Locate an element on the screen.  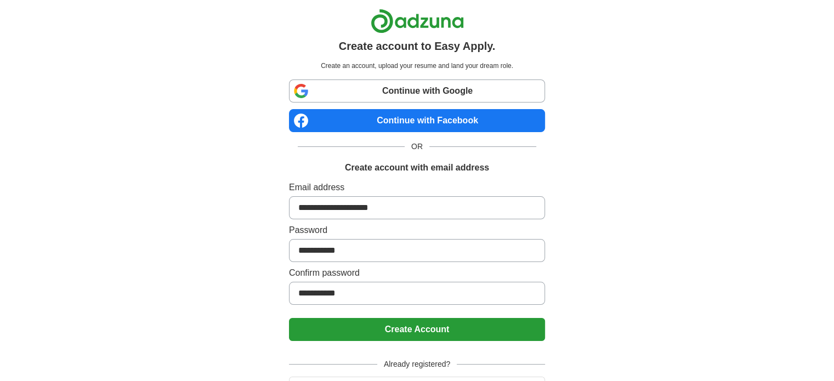
a: Continue with Facebook is located at coordinates (417, 121).